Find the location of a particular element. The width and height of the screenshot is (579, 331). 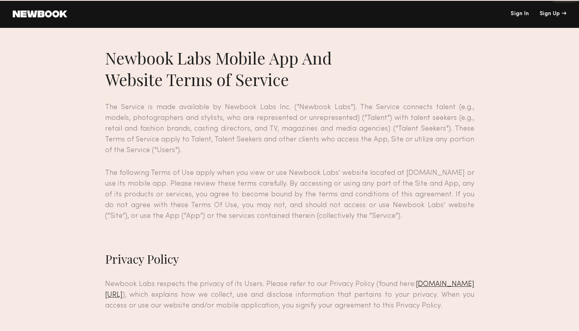

p: The Service is made available by Newbook Labs Inc. ("Newbook Labs"). The Service connects talent ... is located at coordinates (290, 129).